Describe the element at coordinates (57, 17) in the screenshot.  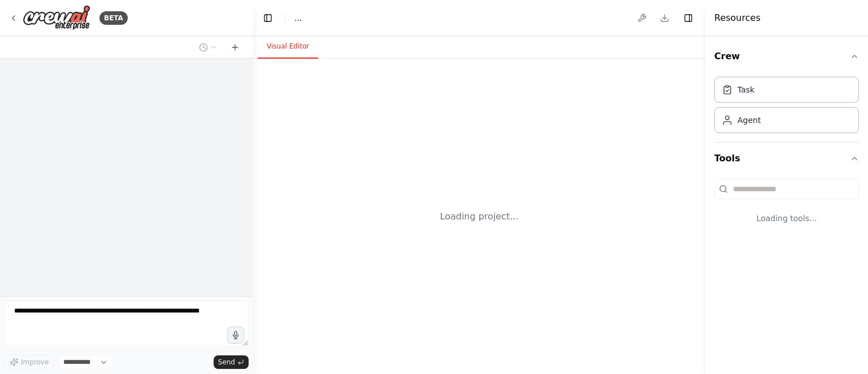
I see `img: Logo` at that location.